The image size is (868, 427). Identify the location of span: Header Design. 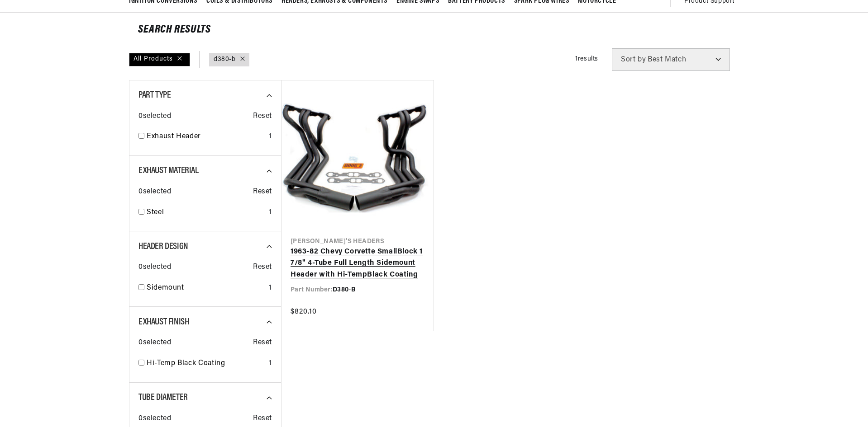
(164, 247).